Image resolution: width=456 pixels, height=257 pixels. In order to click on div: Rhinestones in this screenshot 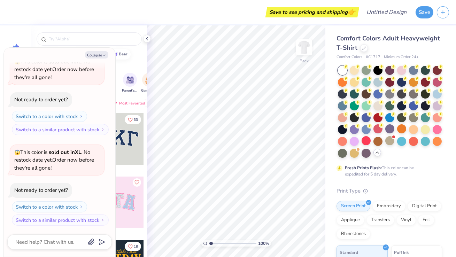, I will do `click(353, 234)`.